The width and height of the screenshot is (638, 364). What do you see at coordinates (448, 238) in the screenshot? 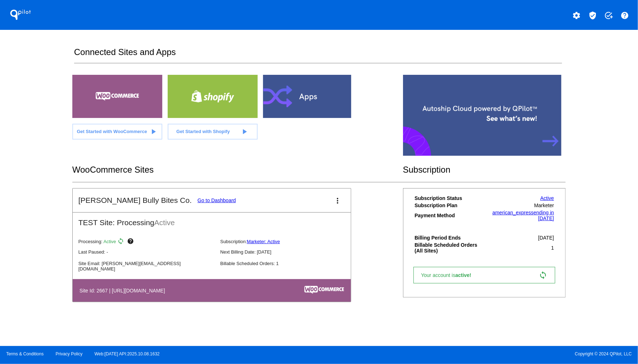
I see `th: Billing Period Ends` at bounding box center [448, 238].